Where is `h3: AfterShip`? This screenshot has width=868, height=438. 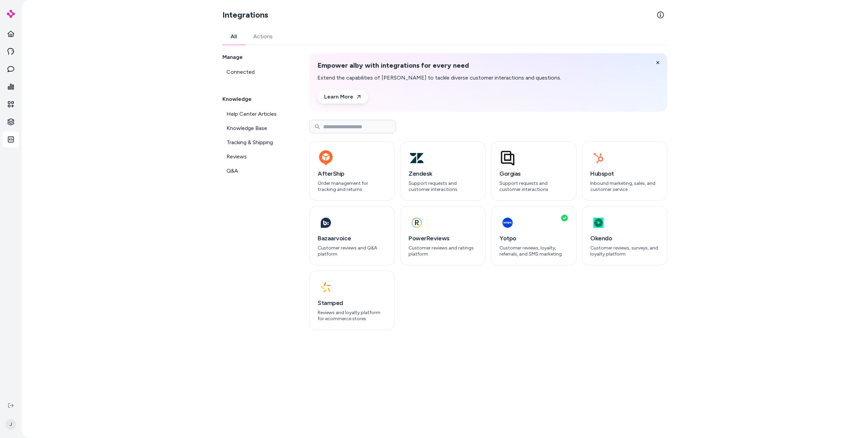
h3: AfterShip is located at coordinates (352, 174).